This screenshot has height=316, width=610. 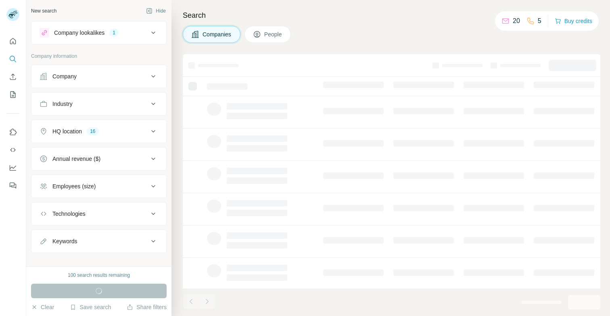 What do you see at coordinates (13, 150) in the screenshot?
I see `button: Use Surfe API` at bounding box center [13, 150].